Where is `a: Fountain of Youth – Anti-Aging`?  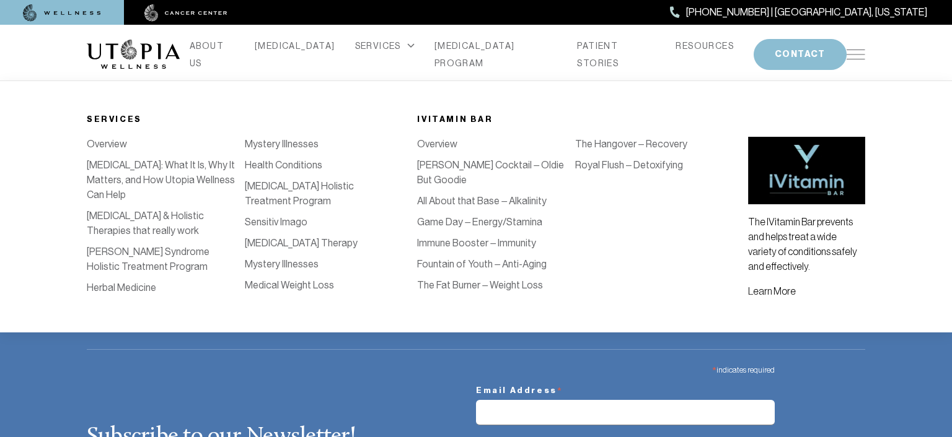
a: Fountain of Youth – Anti-Aging is located at coordinates (481, 264).